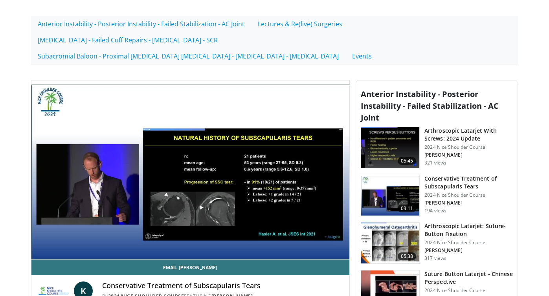  What do you see at coordinates (436, 211) in the screenshot?
I see `p: 194 views` at bounding box center [436, 211].